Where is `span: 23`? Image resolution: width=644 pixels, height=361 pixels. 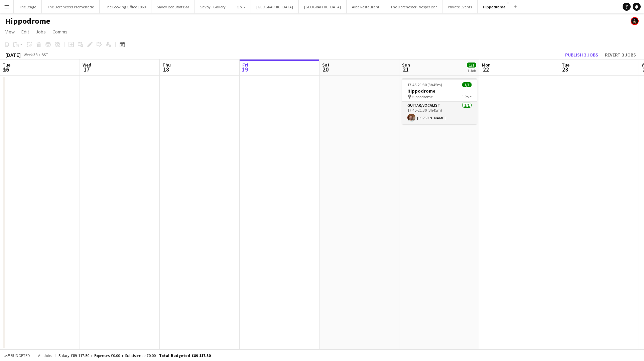 span: 23 is located at coordinates (566, 69).